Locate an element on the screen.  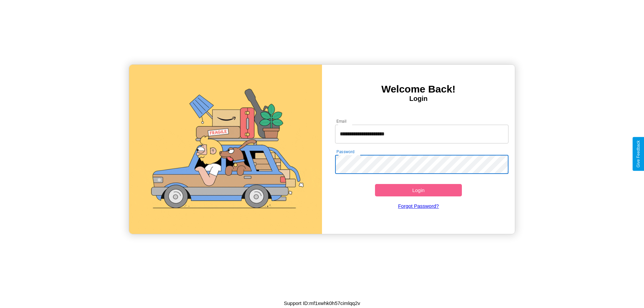
a: Forgot Password? is located at coordinates (419, 205).